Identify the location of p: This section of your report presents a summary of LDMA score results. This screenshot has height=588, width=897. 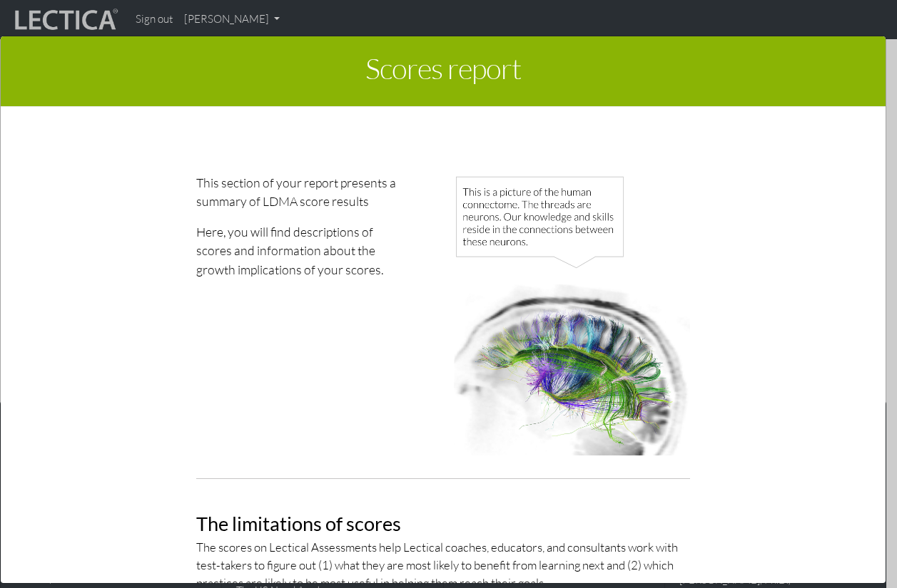
(302, 192).